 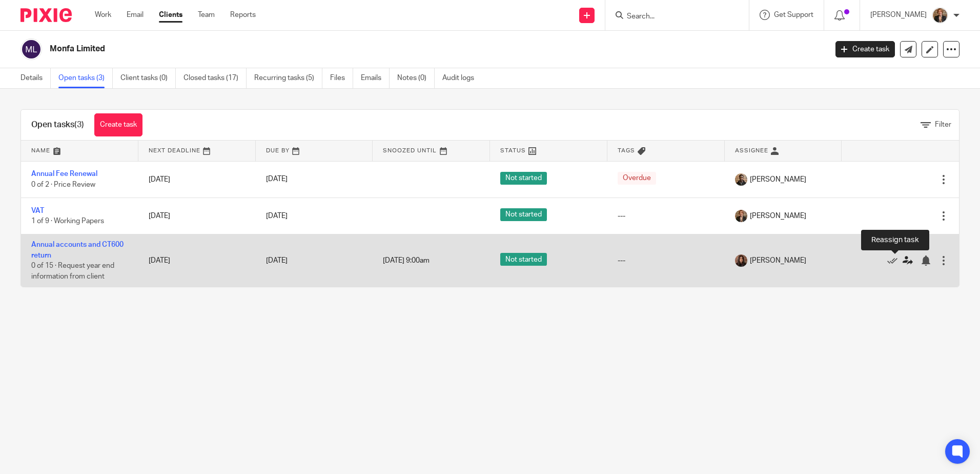 I want to click on img: svg%3E, so click(x=31, y=49).